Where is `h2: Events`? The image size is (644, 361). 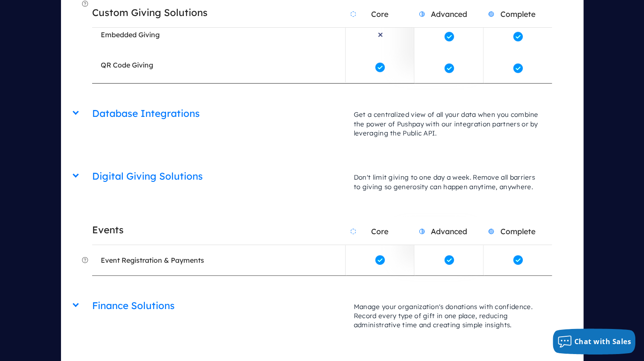
h2: Events is located at coordinates (219, 230).